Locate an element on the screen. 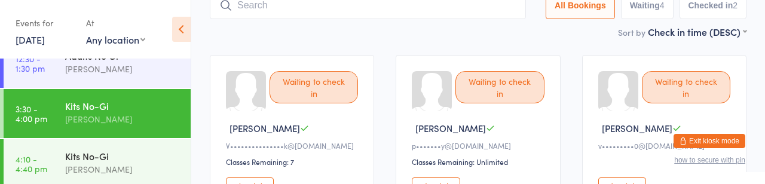 The width and height of the screenshot is (765, 184). label: Sort by is located at coordinates (632, 32).